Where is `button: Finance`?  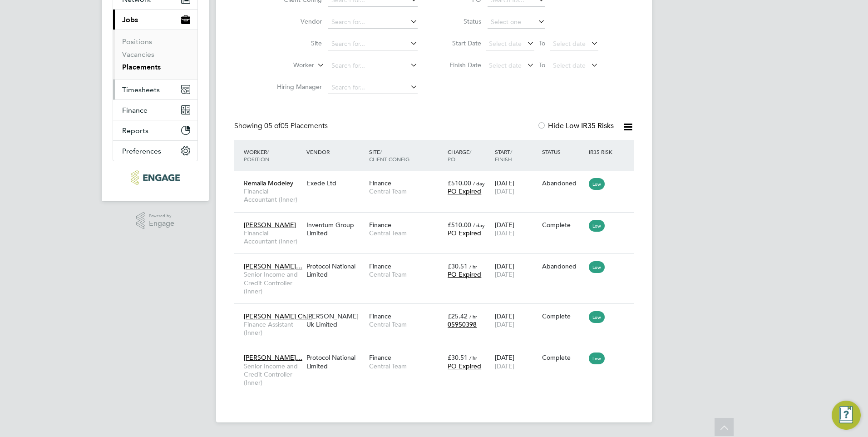 button: Finance is located at coordinates (155, 110).